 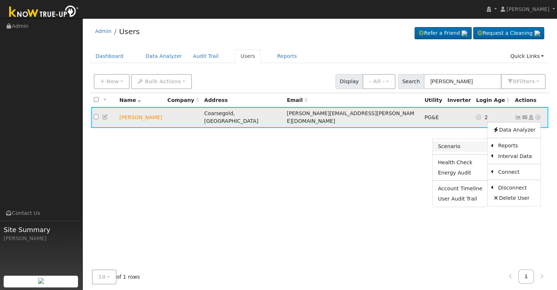 I want to click on span: 10, so click(x=102, y=276).